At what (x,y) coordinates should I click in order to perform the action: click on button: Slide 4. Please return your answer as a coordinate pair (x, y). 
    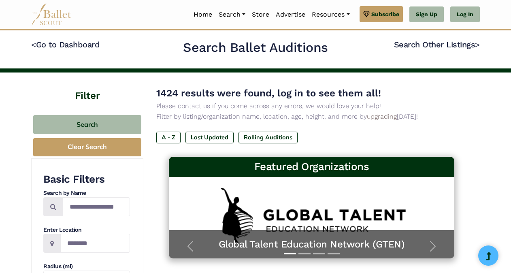
    Looking at the image, I should click on (334, 253).